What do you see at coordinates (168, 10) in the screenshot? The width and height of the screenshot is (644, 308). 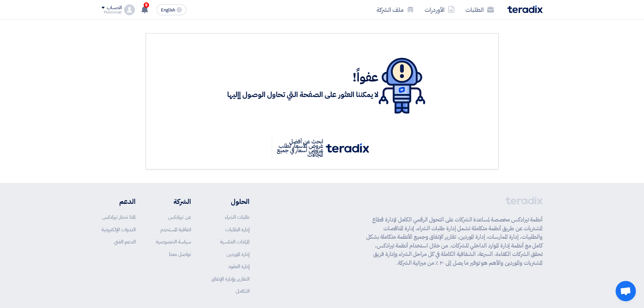 I see `span: English` at bounding box center [168, 10].